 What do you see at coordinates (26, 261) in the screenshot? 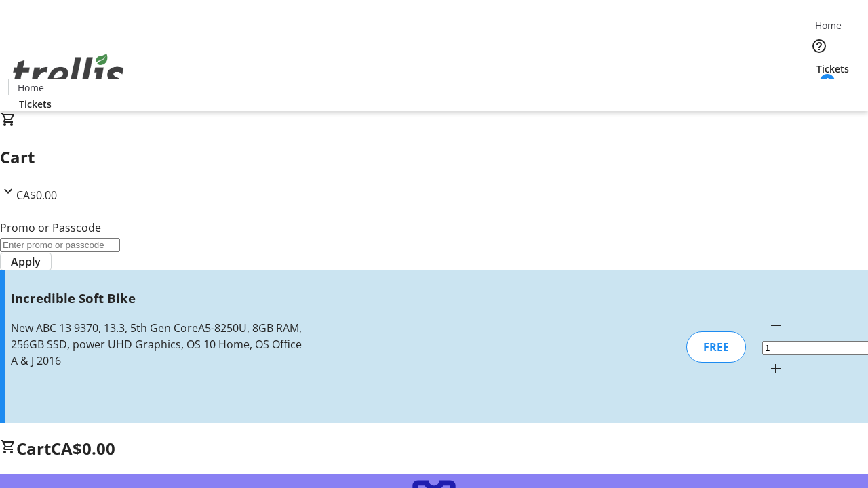
I see `span: Apply` at bounding box center [26, 261].